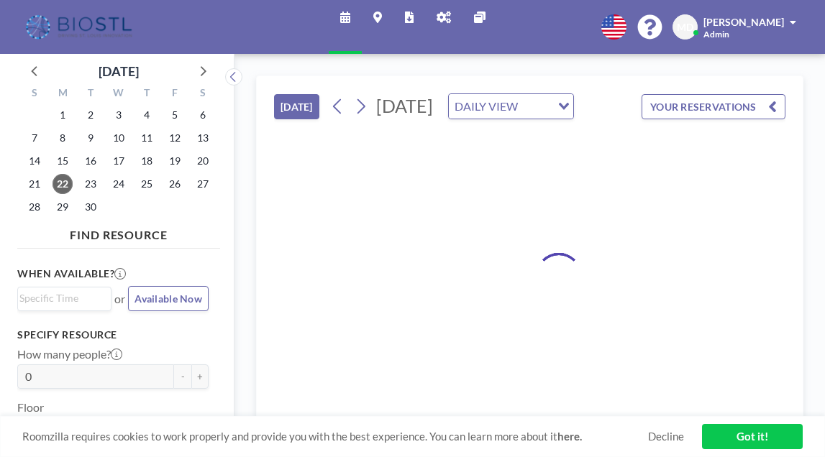 Image resolution: width=825 pixels, height=457 pixels. Describe the element at coordinates (119, 115) in the screenshot. I see `span: Wednesday, September 3, 2025` at that location.